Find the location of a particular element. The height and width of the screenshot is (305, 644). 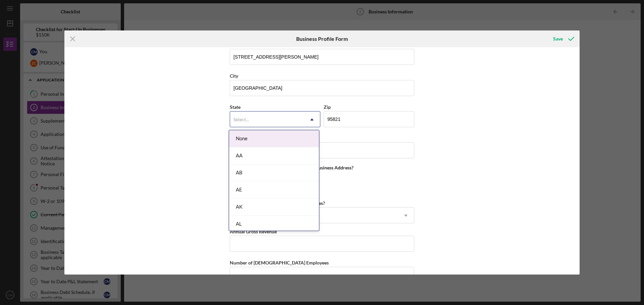

label: Business Street Address is located at coordinates (255, 45).